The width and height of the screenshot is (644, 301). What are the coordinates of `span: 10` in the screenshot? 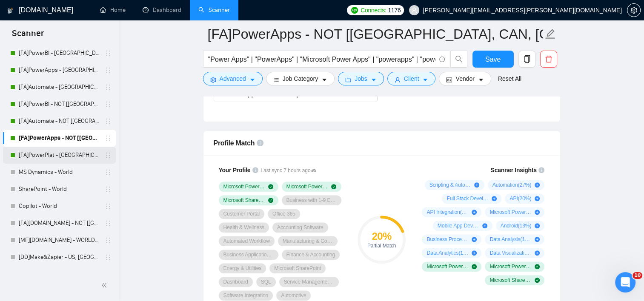 It's located at (637, 275).